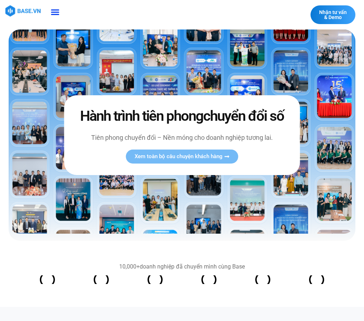 This screenshot has height=321, width=364. Describe the element at coordinates (182, 280) in the screenshot. I see `div: Băng chuyền hình ảnh` at that location.